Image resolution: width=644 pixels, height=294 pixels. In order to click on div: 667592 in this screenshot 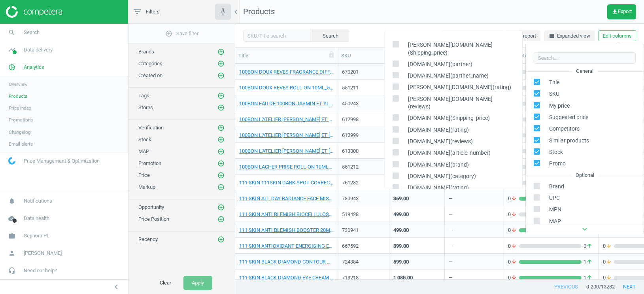, I will do `click(363, 246)`.